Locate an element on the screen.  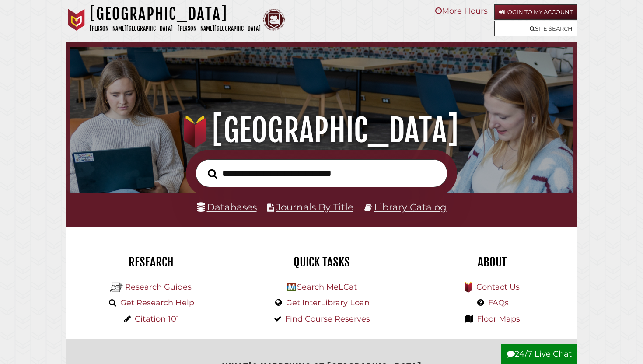
h2: Quick Tasks is located at coordinates (321, 262).